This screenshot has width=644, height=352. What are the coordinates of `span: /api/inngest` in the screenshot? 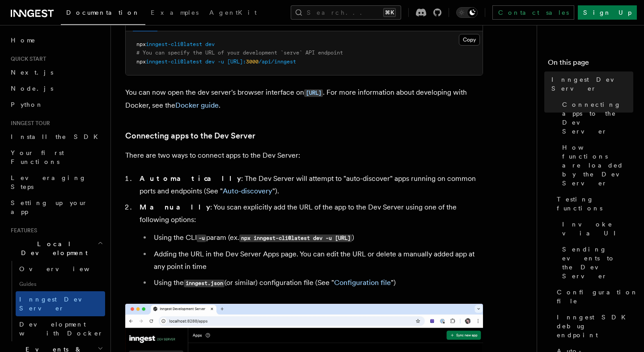 It's located at (277, 62).